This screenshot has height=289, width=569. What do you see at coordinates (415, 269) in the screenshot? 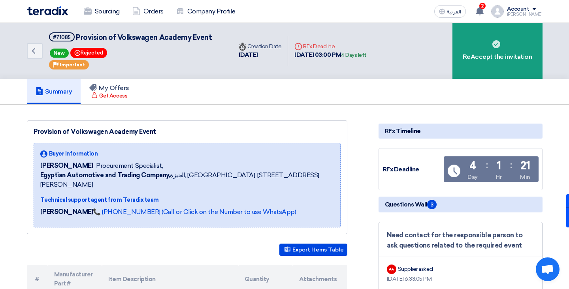
I see `div: Supplier asked` at bounding box center [415, 269].